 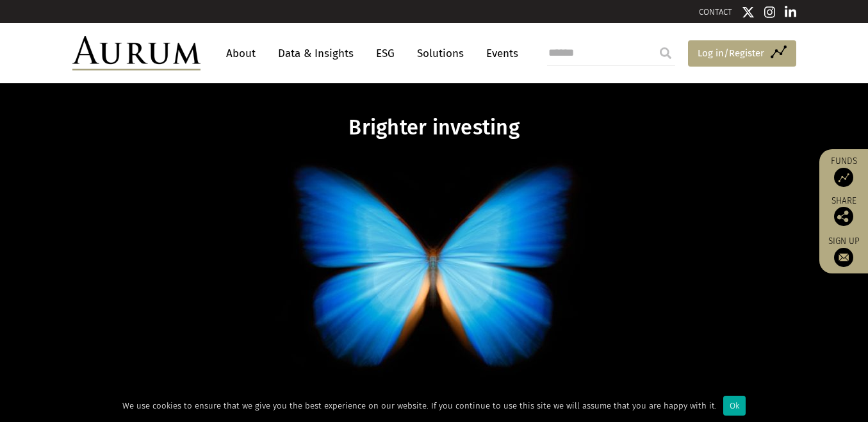 What do you see at coordinates (770, 12) in the screenshot?
I see `img: Instagram icon` at bounding box center [770, 12].